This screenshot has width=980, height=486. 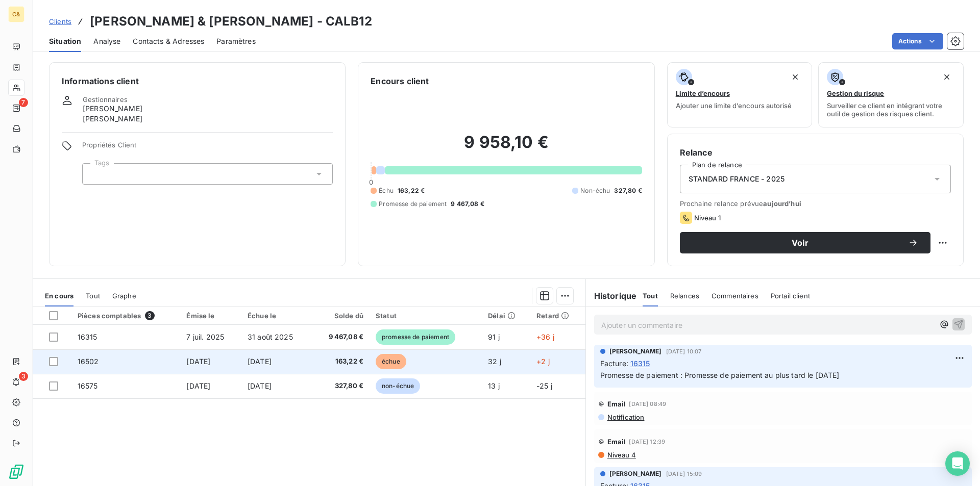 What do you see at coordinates (855, 93) in the screenshot?
I see `span: Gestion du risque` at bounding box center [855, 93].